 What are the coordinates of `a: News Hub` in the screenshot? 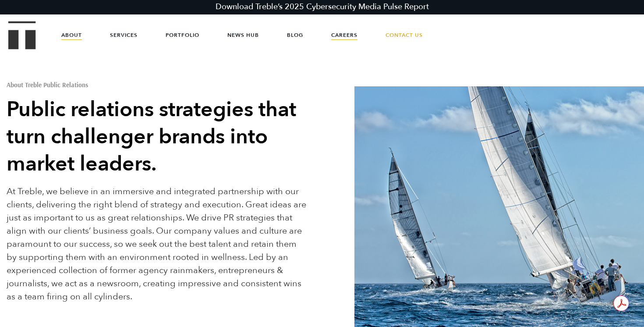 It's located at (243, 35).